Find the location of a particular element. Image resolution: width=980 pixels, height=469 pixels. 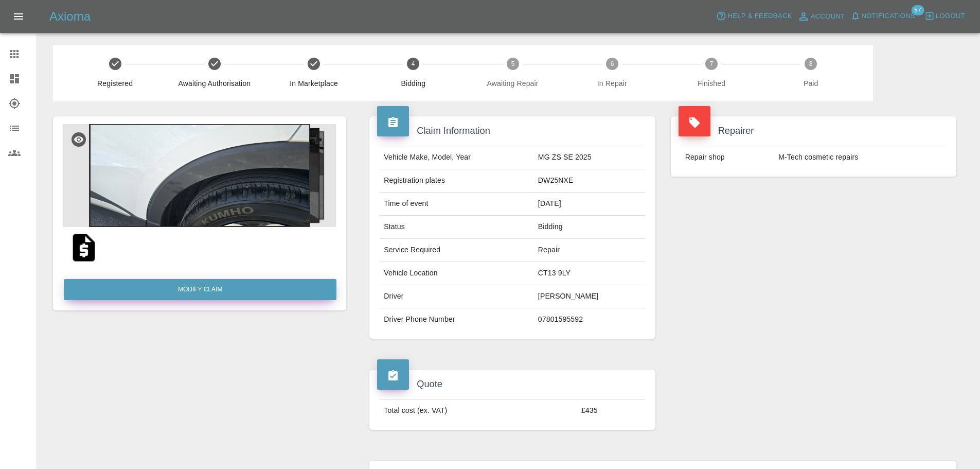

span: In Repair is located at coordinates (611, 83).